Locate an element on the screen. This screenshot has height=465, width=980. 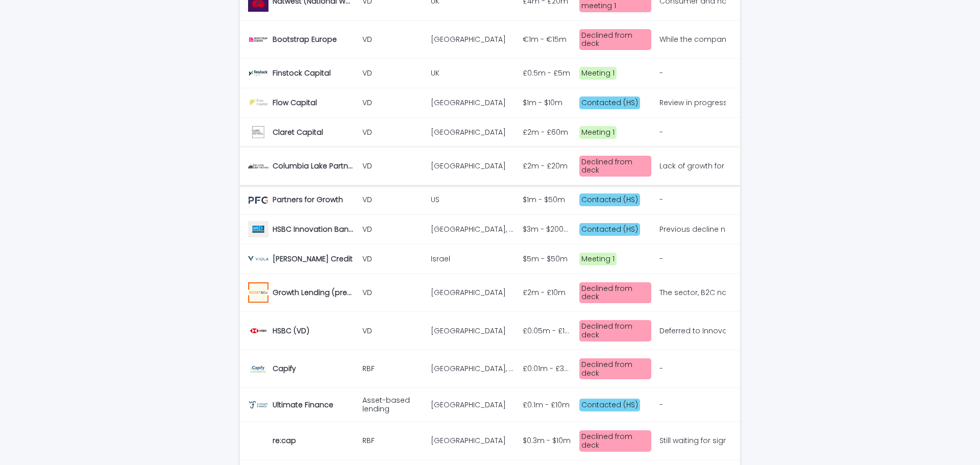
tr: Partners for GrowthPartners for Growth VDUSUS $1m - $50m$1m - $50m Contacted (HS)- is located at coordinates (490, 200).